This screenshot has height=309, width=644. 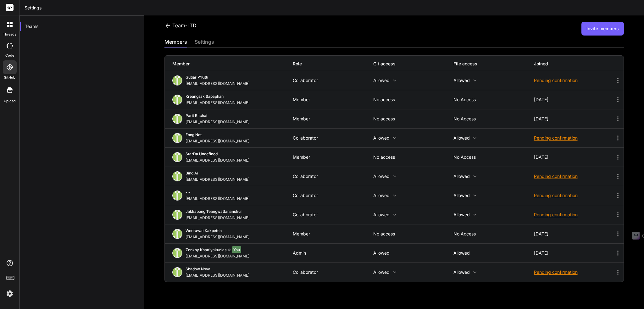 What do you see at coordinates (204, 96) in the screenshot?
I see `span: Kreangsak Sapaphan` at bounding box center [204, 96].